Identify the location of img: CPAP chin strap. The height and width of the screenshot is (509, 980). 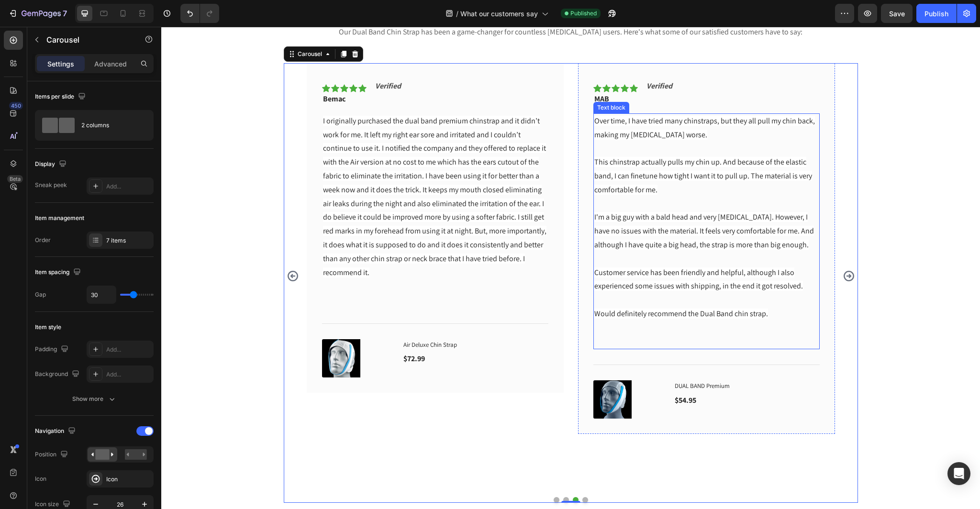
(180, 332).